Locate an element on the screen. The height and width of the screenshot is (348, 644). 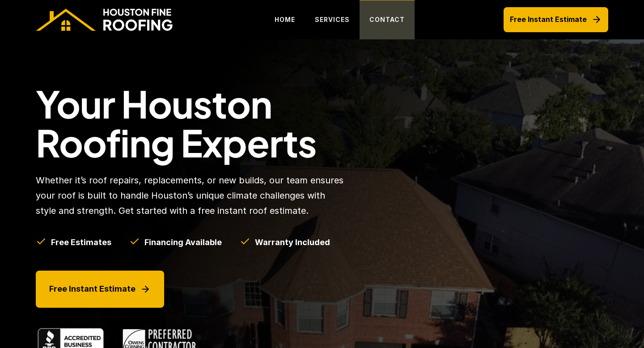
h5: Warranty Included is located at coordinates (292, 242).